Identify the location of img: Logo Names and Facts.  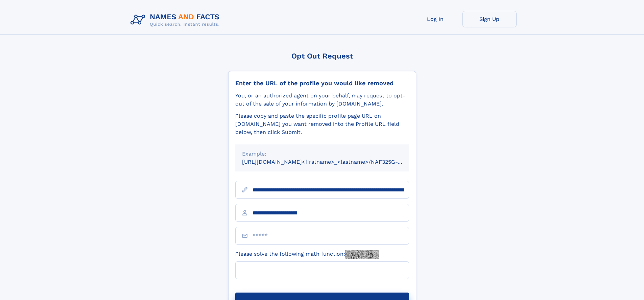
(176, 20).